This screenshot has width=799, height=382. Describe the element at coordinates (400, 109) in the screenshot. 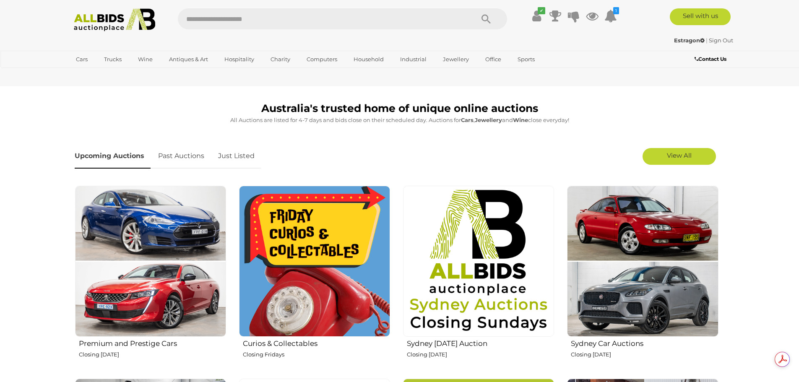

I see `h1: Australia's trusted home of unique online auctions` at that location.